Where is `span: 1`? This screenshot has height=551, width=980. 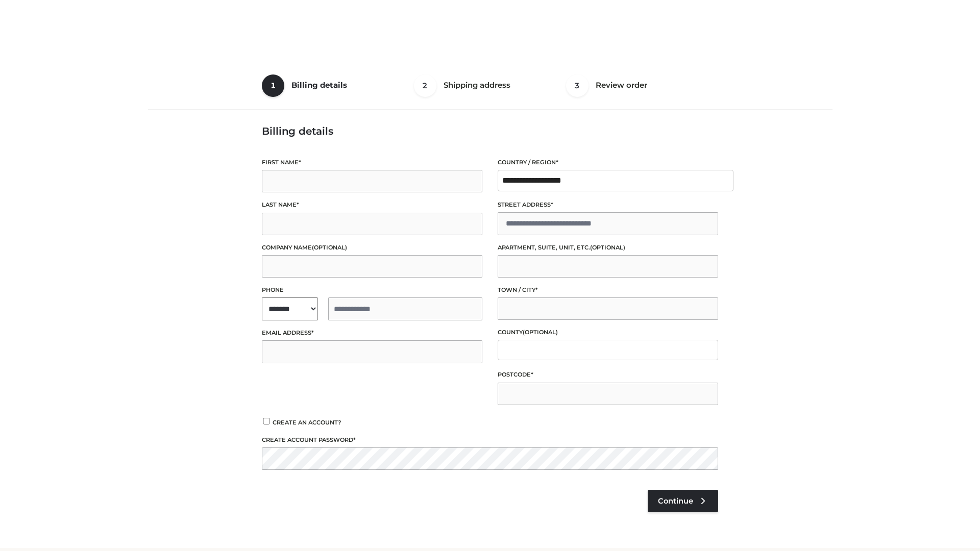 span: 1 is located at coordinates (273, 85).